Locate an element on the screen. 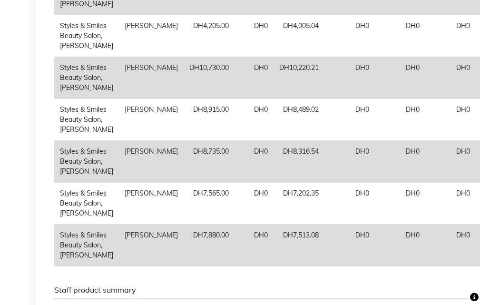  td: DH8,915.00 is located at coordinates (209, 119).